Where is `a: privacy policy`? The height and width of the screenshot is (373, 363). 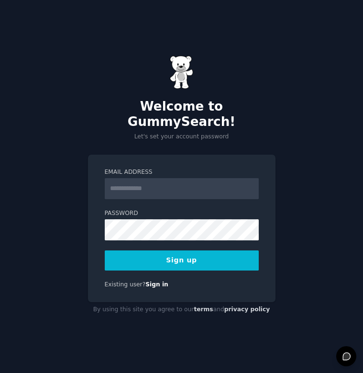
a: privacy policy is located at coordinates (248, 309).